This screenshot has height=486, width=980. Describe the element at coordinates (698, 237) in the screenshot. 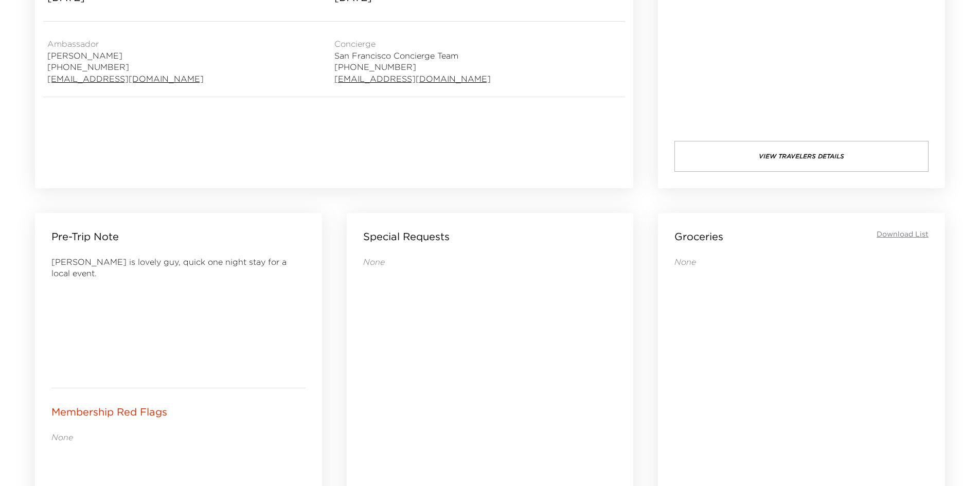

I see `p: Groceries` at that location.